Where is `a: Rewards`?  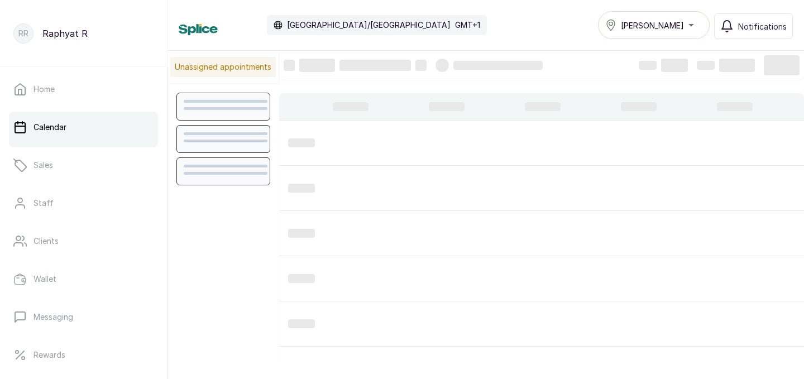 a: Rewards is located at coordinates (83, 355).